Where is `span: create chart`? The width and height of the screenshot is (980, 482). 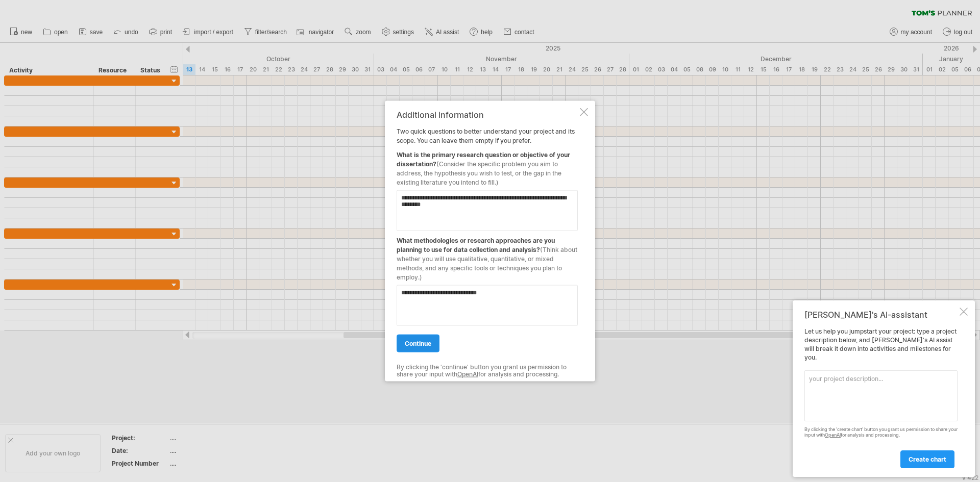 span: create chart is located at coordinates (927, 459).